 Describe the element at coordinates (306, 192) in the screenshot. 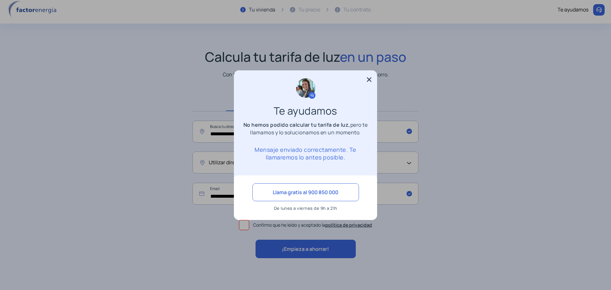

I see `button: Llama gratis al 900 850 000` at that location.